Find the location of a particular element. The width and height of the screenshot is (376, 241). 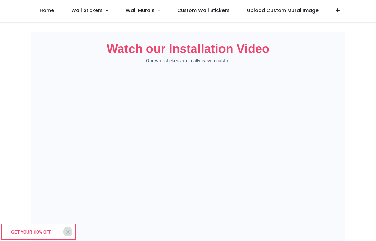

span: Home is located at coordinates (47, 10).